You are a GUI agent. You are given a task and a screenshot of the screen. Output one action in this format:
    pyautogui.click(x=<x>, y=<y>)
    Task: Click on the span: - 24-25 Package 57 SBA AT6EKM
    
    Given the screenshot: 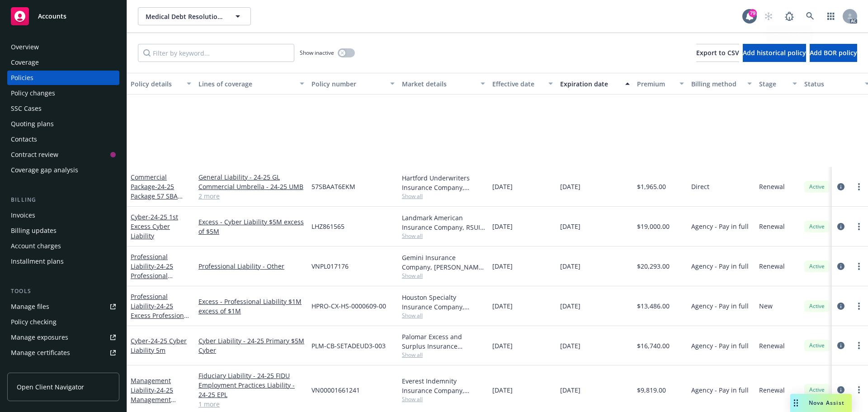 What is the action you would take?
    pyautogui.click(x=157, y=196)
    